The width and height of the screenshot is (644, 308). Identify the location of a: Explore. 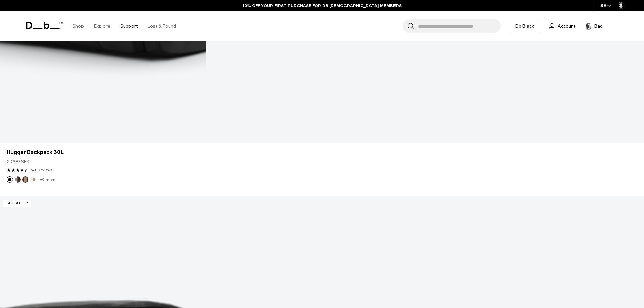
(102, 26).